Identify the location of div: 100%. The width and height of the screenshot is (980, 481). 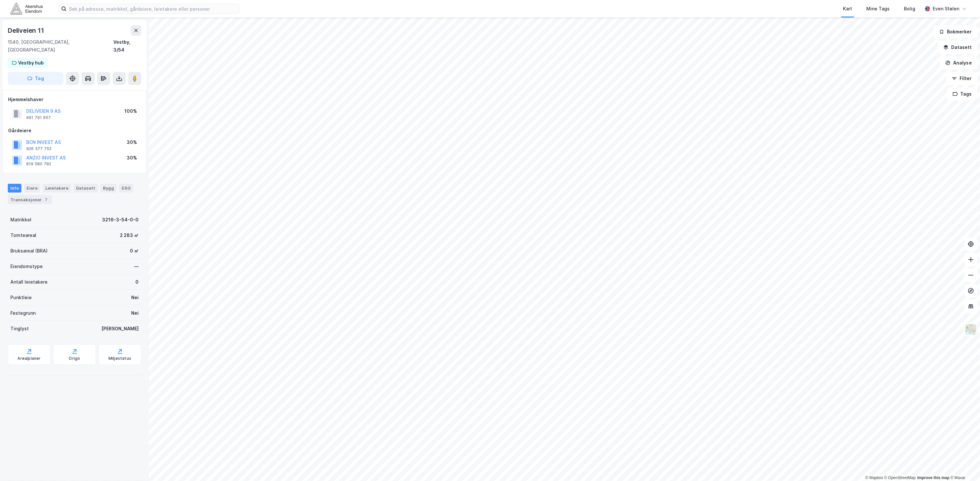
(130, 111).